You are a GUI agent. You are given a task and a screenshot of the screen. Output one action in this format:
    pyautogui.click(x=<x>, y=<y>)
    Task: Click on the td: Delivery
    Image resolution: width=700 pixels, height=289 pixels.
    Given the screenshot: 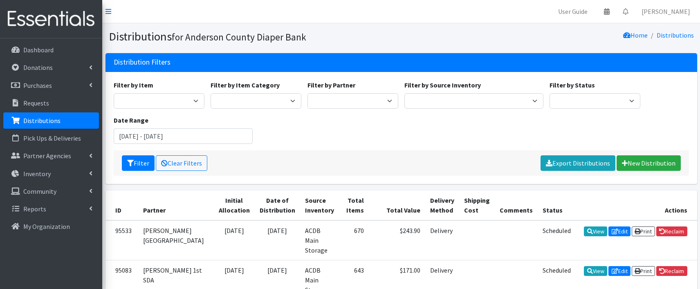 What is the action you would take?
    pyautogui.click(x=442, y=241)
    